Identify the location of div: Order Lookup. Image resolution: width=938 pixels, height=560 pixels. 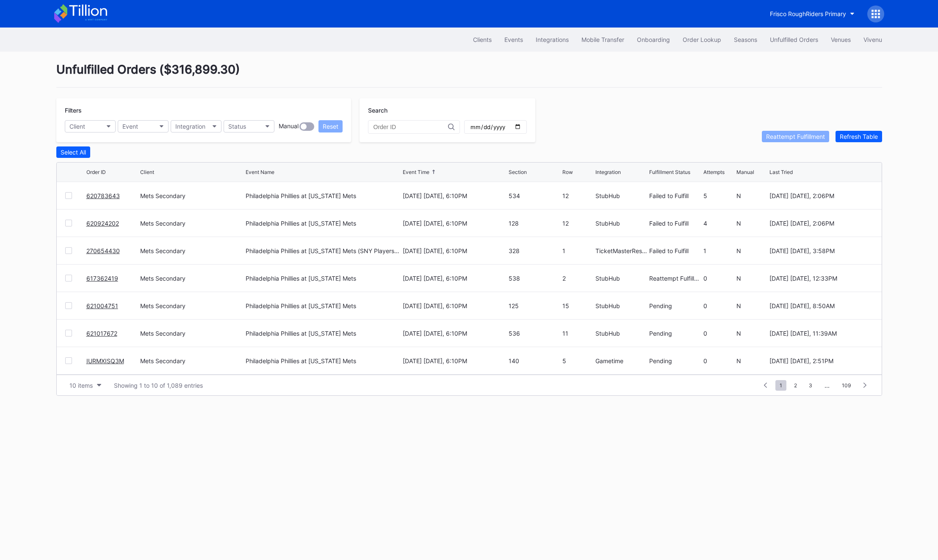
(702, 39).